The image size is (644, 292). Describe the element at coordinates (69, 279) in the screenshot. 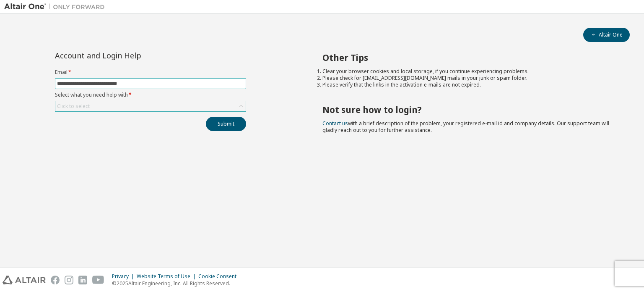

I see `img: instagram.svg` at that location.